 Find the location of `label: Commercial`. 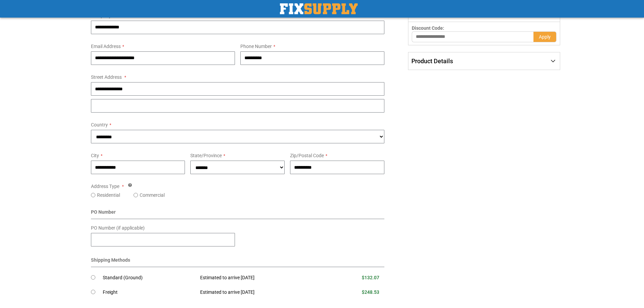

label: Commercial is located at coordinates (152, 195).